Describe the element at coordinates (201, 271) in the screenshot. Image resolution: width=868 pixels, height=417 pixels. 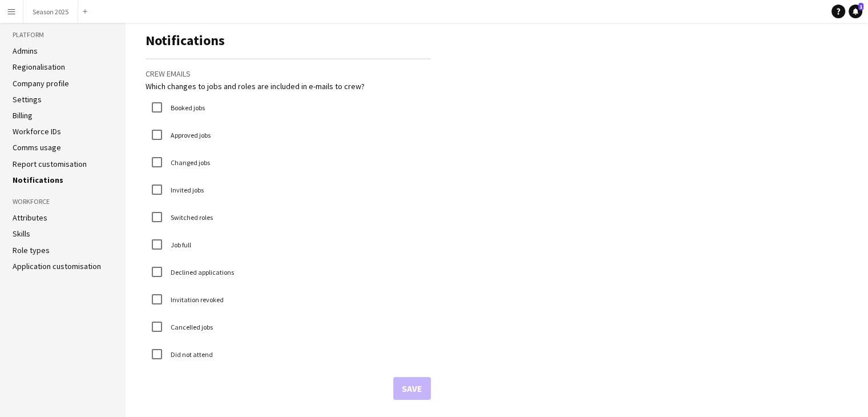
I see `label: Declined applications` at that location.